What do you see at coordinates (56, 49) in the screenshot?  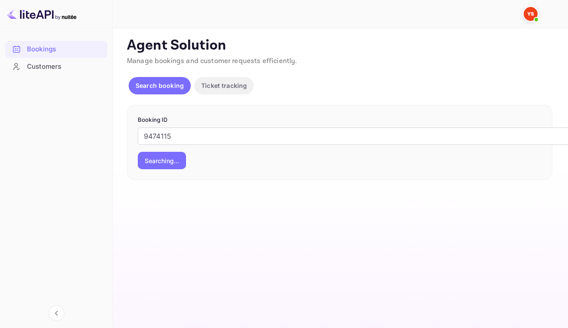 I see `a: Bookings` at bounding box center [56, 49].